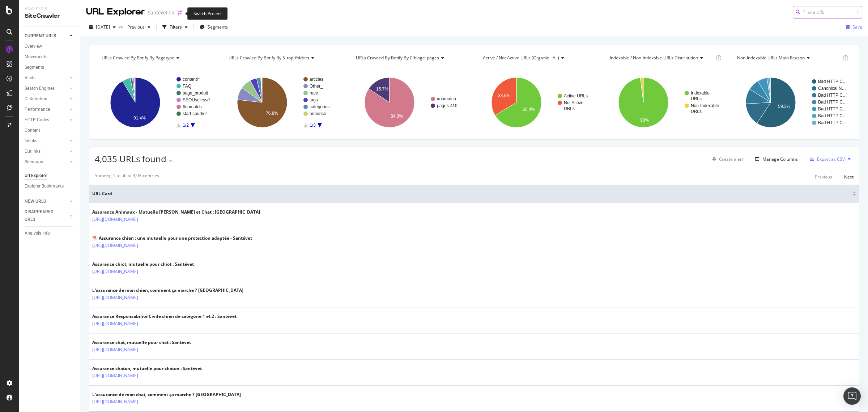 The width and height of the screenshot is (868, 412). What do you see at coordinates (272, 113) in the screenshot?
I see `text: 76.8%` at bounding box center [272, 113].